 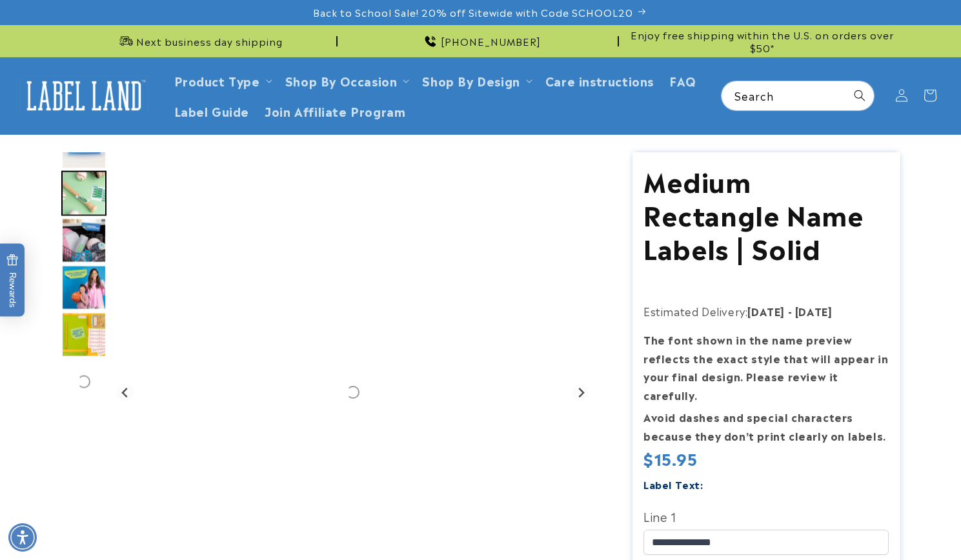 What do you see at coordinates (222, 80) in the screenshot?
I see `summary: Product Type` at bounding box center [222, 80].